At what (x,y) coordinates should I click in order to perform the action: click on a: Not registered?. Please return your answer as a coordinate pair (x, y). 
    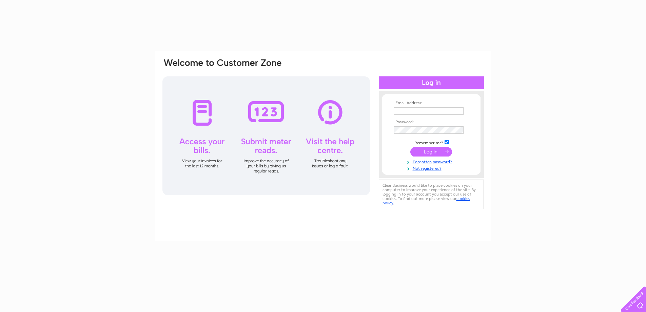
    Looking at the image, I should click on (432, 168).